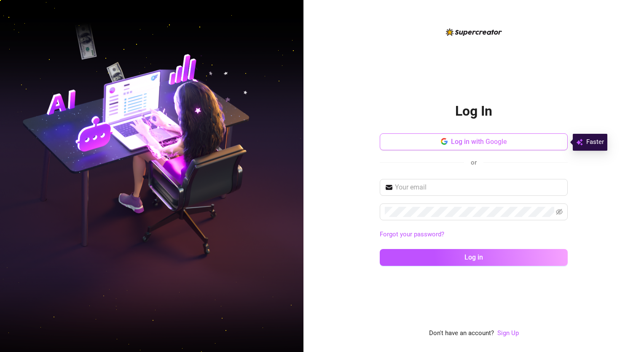 This screenshot has width=644, height=352. What do you see at coordinates (474, 162) in the screenshot?
I see `span: or` at bounding box center [474, 162].